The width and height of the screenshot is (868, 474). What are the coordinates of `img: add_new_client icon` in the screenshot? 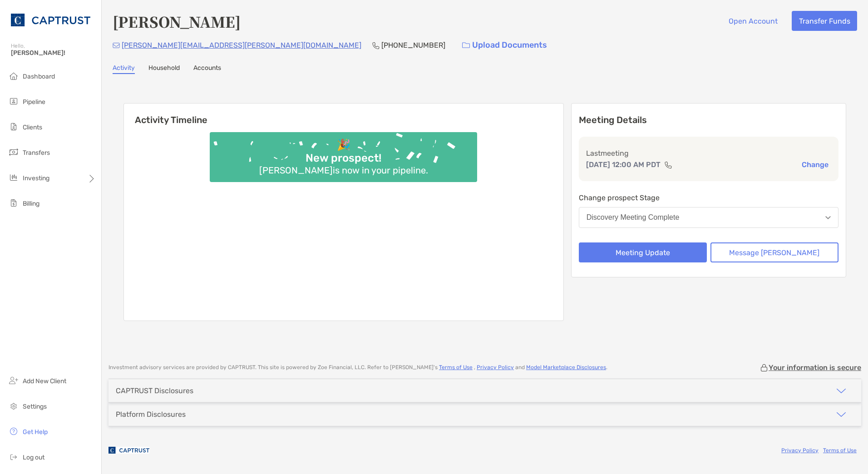 It's located at (14, 380).